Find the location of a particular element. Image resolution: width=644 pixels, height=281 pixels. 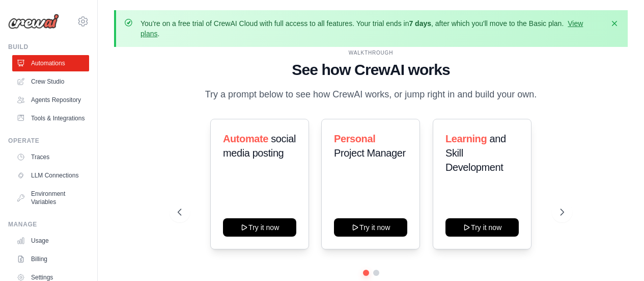

p: Try a prompt below to see how CrewAI works, or jump right in and build your own. is located at coordinates (371, 94).